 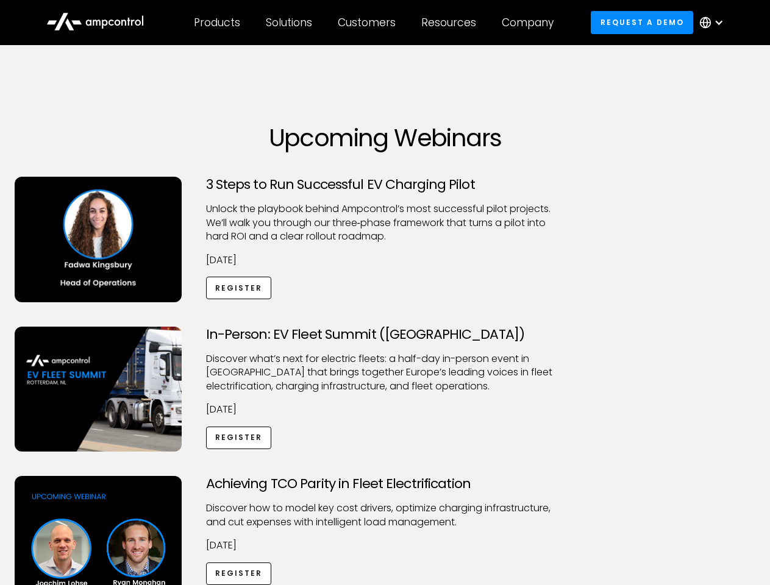 I want to click on h3: 3 Steps to Run Successful EV Charging Pilot, so click(x=385, y=185).